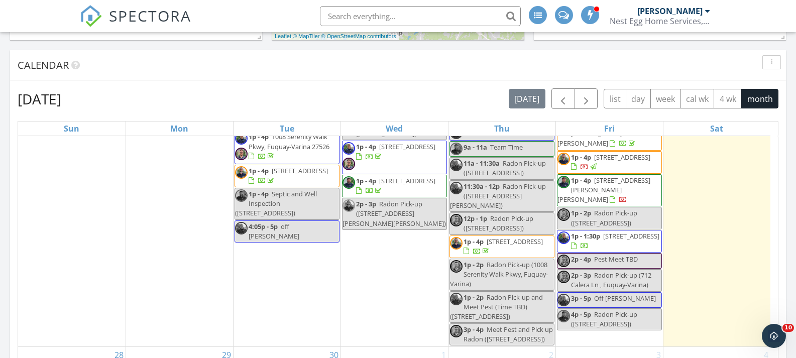 This screenshot has height=358, width=796. Describe the element at coordinates (498, 274) in the screenshot. I see `span: Radon Pick-up (1008 Serenity Walk Pkwy, Fuquay-Varina)` at that location.